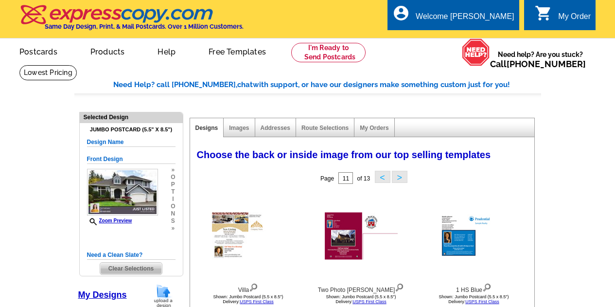 Image resolution: width=615 pixels, height=307 pixels. What do you see at coordinates (131, 255) in the screenshot?
I see `h5: Need a Clean Slate?` at bounding box center [131, 255].